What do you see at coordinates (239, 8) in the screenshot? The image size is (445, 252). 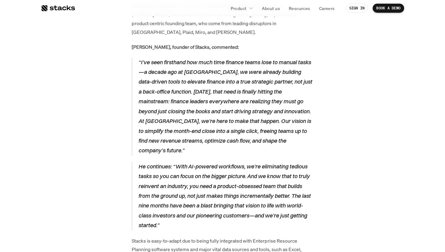 I see `p: Product` at bounding box center [239, 8].